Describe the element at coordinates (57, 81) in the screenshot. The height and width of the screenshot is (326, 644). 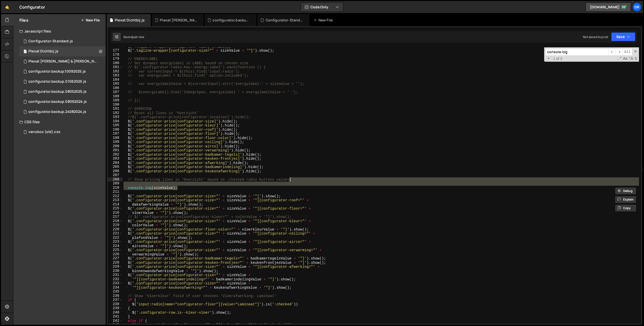
I see `div: configurator.backup.01062025.js` at that location.